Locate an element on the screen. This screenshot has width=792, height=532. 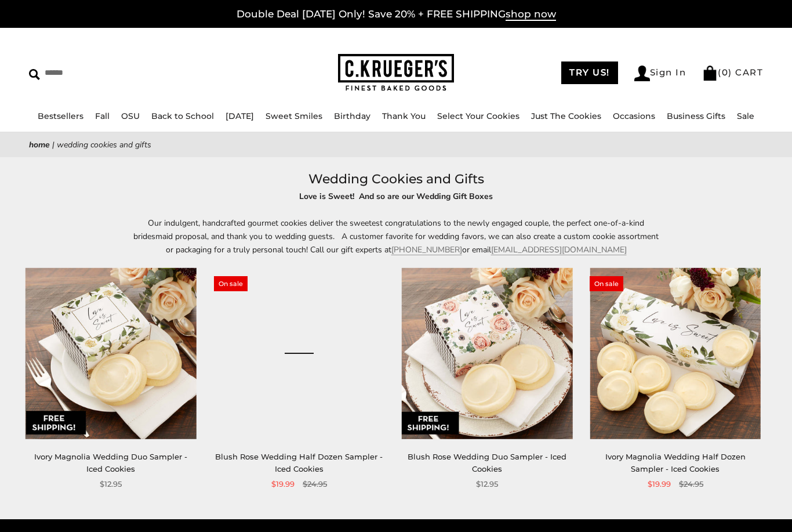
a: Bestsellers is located at coordinates (61, 116).